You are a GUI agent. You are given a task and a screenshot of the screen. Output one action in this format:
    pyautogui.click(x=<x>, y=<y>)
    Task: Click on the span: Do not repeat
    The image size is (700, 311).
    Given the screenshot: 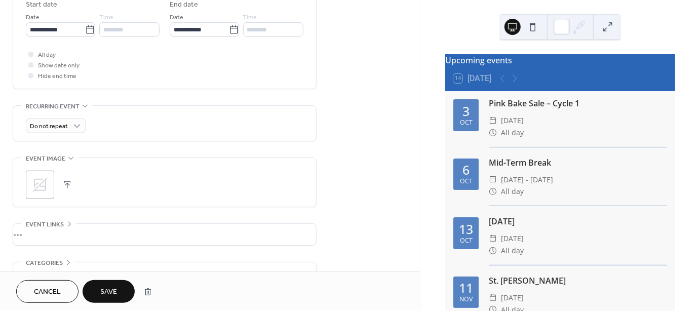 What is the action you would take?
    pyautogui.click(x=49, y=127)
    